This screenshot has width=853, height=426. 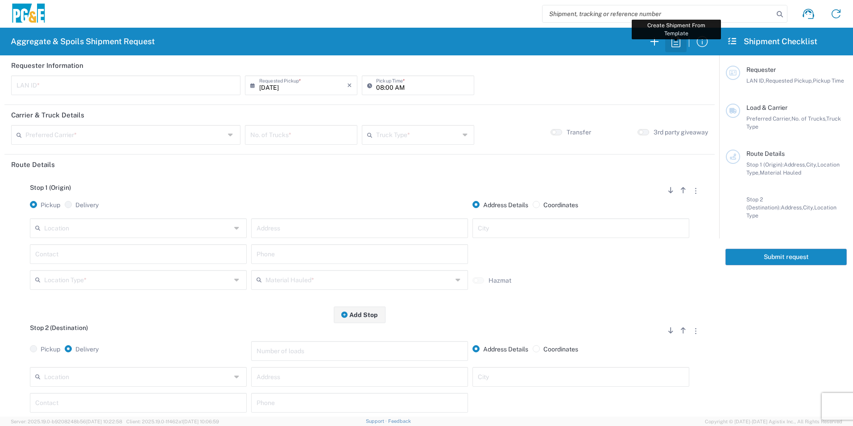 What do you see at coordinates (579, 132) in the screenshot?
I see `label: Transfer` at bounding box center [579, 132].